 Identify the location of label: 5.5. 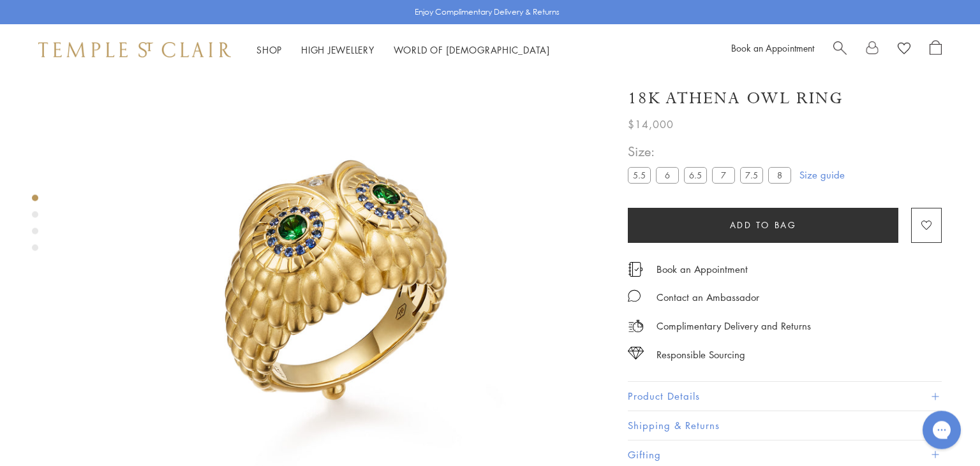
(639, 175).